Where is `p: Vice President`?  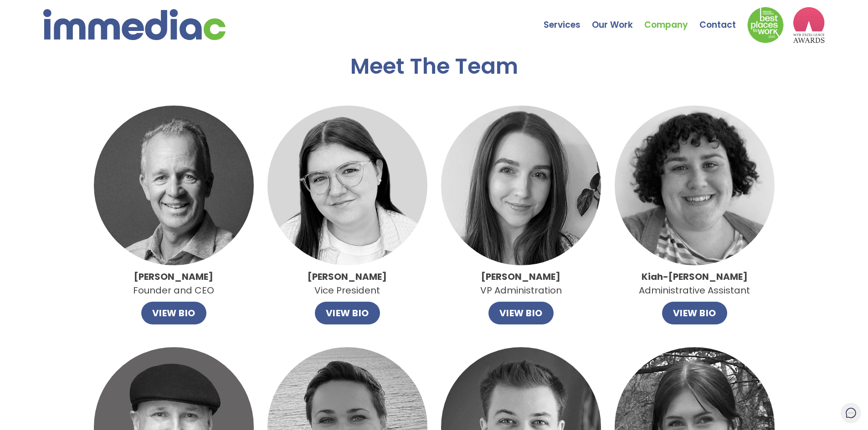
p: Vice President is located at coordinates (347, 284).